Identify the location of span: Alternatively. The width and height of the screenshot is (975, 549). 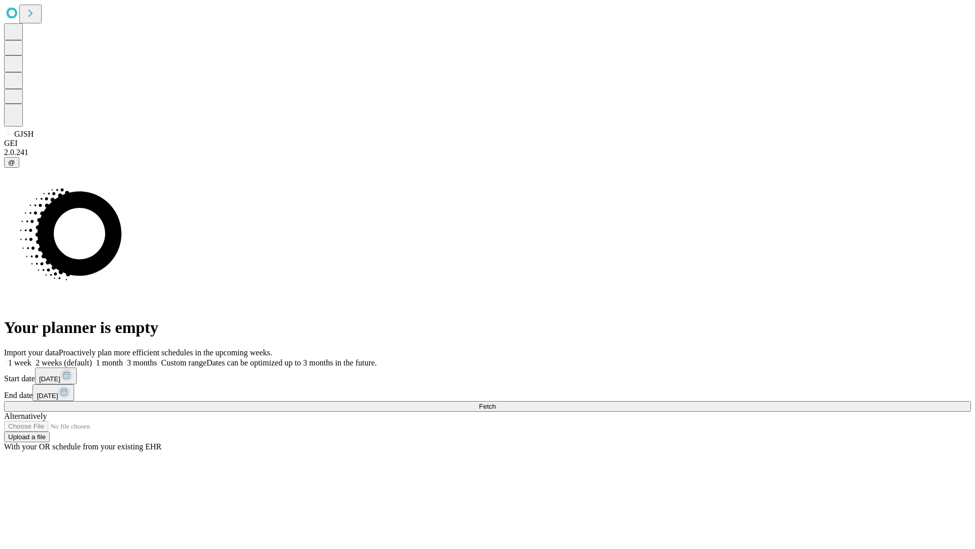
(25, 416).